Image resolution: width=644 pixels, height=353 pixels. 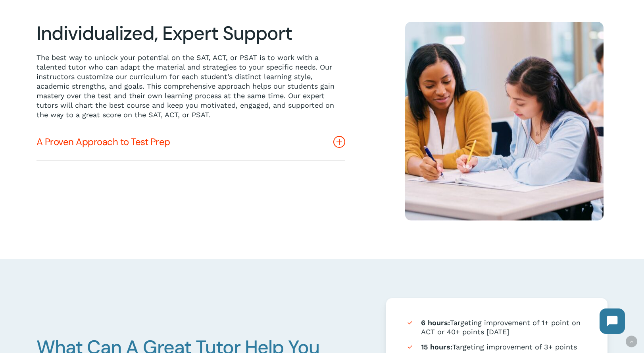 I want to click on p: The best way to unlock your potential on the SAT, ACT, or PSAT is to work with a talented tutor w..., so click(x=191, y=86).